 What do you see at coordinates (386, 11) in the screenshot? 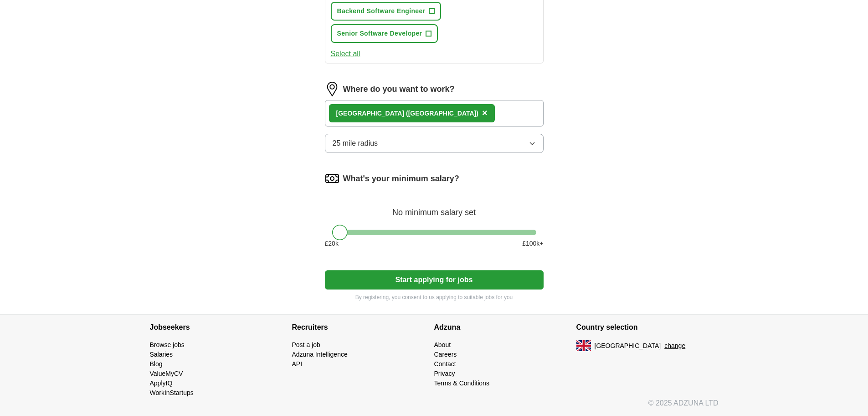
I see `button: Backend Software Engineer` at bounding box center [386, 11].